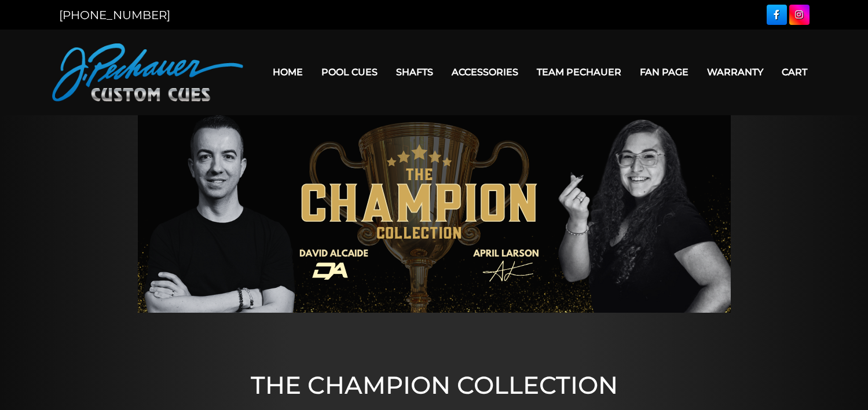  What do you see at coordinates (735, 72) in the screenshot?
I see `a: Warranty` at bounding box center [735, 72].